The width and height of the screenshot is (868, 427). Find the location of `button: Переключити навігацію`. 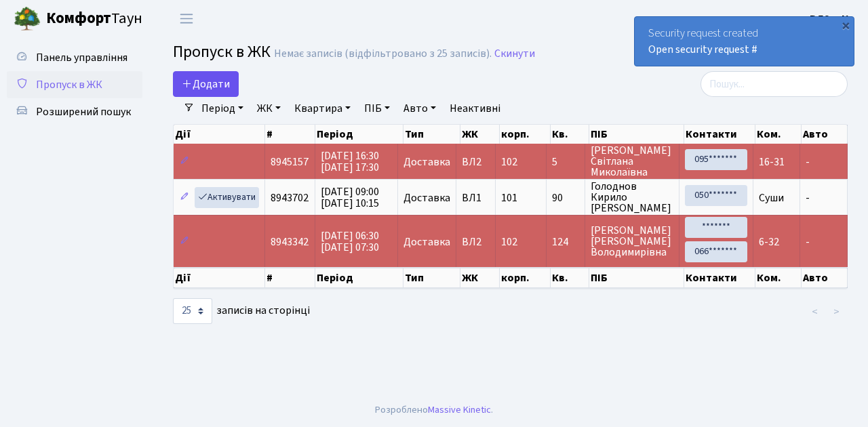

button: Переключити навігацію is located at coordinates (187, 18).